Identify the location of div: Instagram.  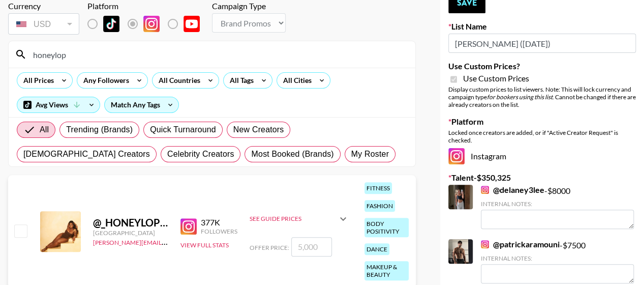
(542, 156).